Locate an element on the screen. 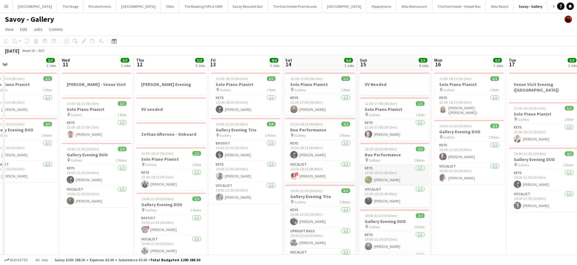 Image resolution: width=577 pixels, height=265 pixels. span: 13:30-18:15 (4h45m) is located at coordinates (381, 149).